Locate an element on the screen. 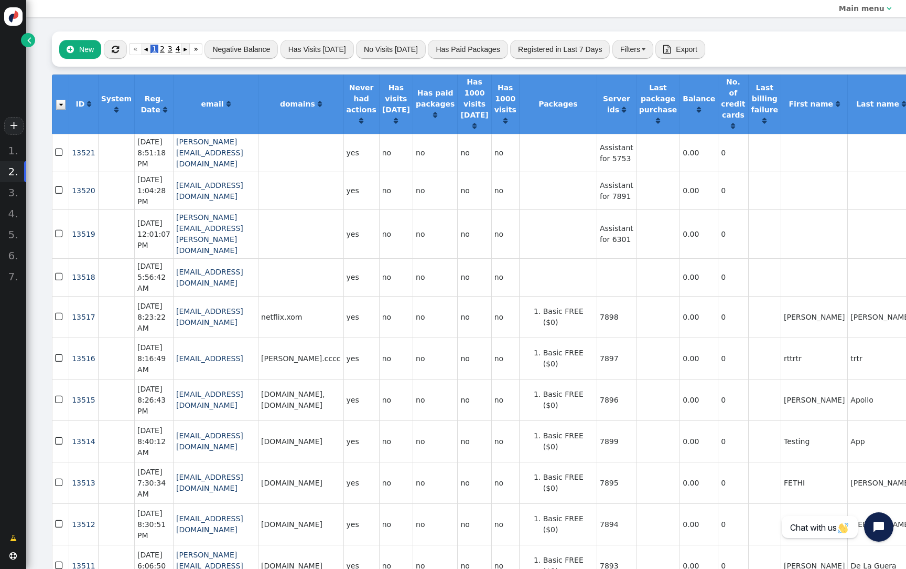 This screenshot has width=906, height=569. a: 13515 is located at coordinates (83, 400).